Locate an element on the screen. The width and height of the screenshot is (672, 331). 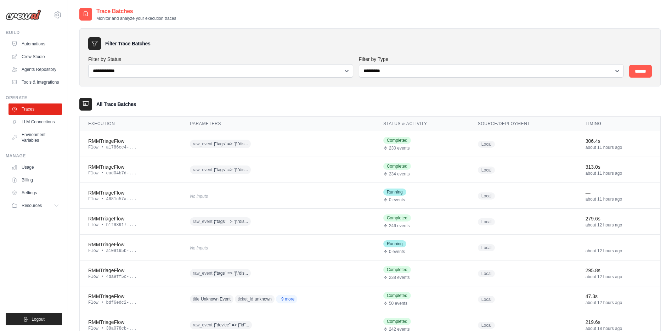
span: {"device" => {"id"... is located at coordinates (232, 325).